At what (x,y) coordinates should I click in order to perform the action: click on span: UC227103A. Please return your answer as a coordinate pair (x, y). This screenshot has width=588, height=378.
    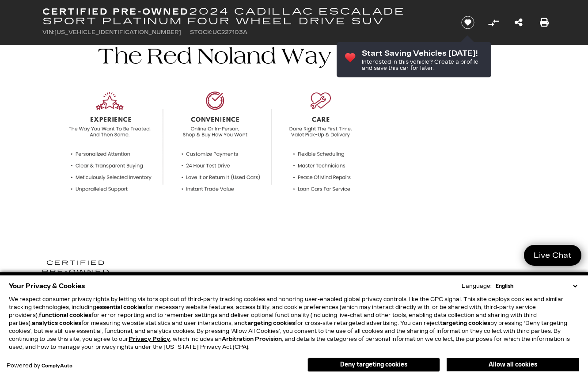
    Looking at the image, I should click on (230, 32).